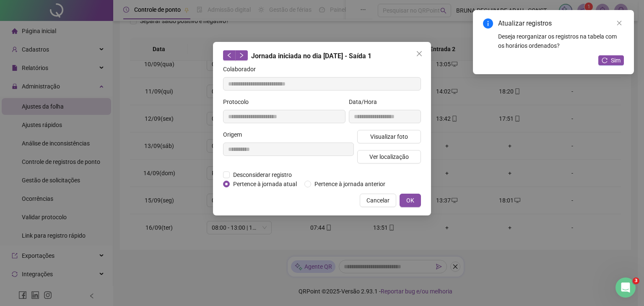 This screenshot has height=306, width=644. Describe the element at coordinates (238, 102) in the screenshot. I see `label: Protocolo` at that location.